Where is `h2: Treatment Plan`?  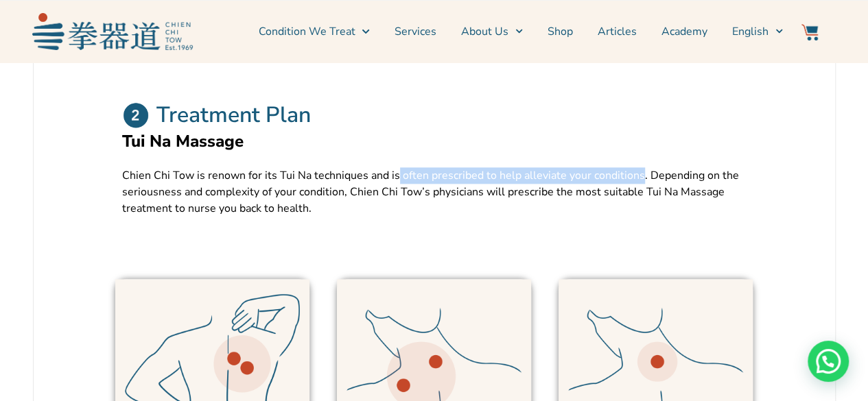
h2: Treatment Plan is located at coordinates (234, 116).